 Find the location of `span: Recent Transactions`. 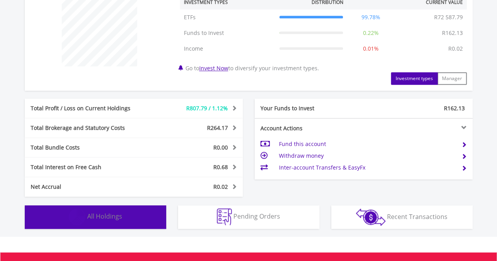

span: Recent Transactions is located at coordinates (417, 216).